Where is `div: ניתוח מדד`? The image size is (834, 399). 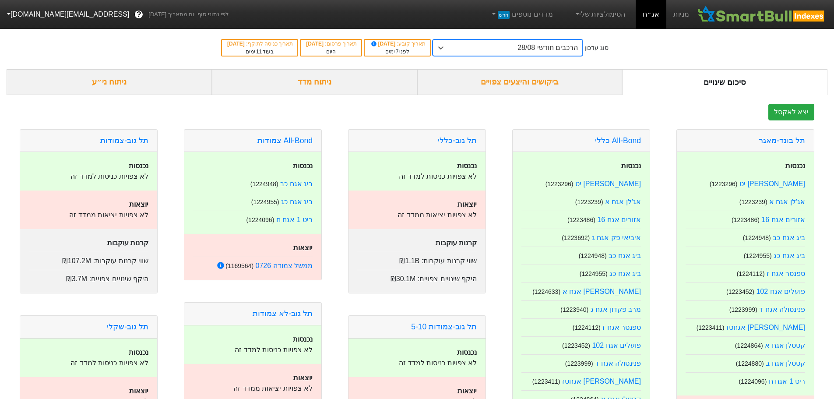 div: ניתוח מדד is located at coordinates (314, 82).